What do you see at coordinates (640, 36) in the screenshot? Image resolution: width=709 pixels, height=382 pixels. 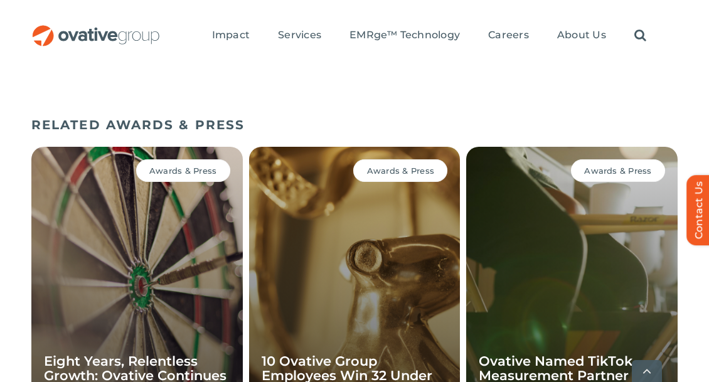 I see `a: Search` at bounding box center [640, 36].